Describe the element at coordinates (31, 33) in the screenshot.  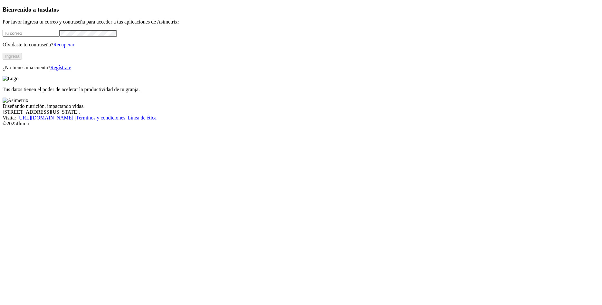
I see `input: Tu correo` at that location.